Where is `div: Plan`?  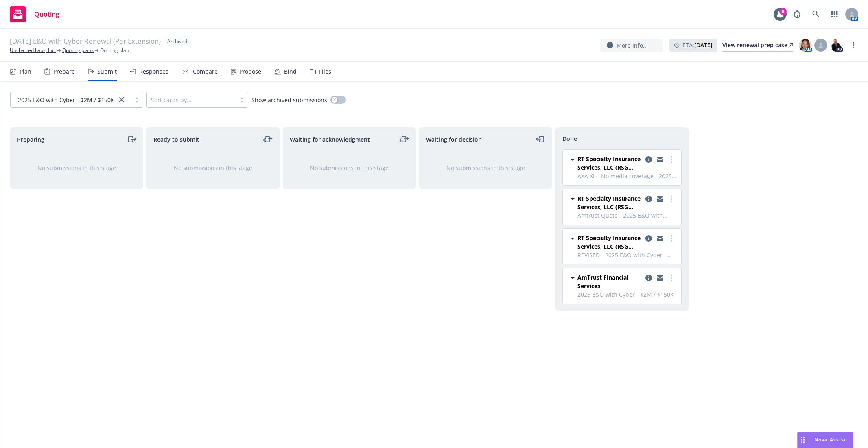
div: Plan is located at coordinates (25, 72).